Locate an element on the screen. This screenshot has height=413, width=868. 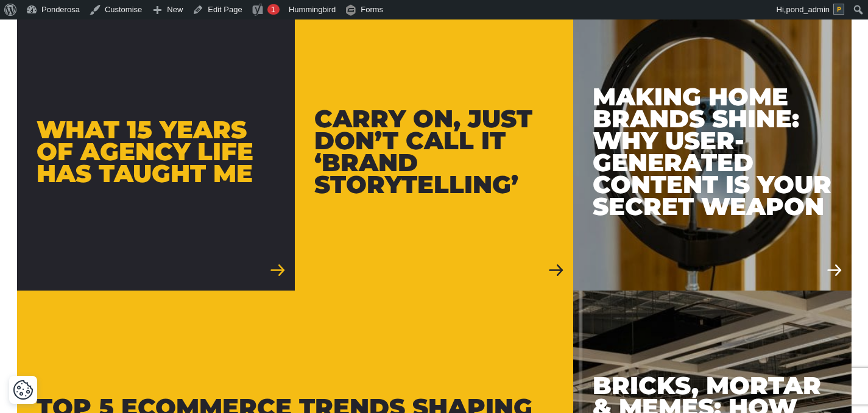
div: Making Home Brands Shine: Why User-Generated Content is Your Secret Weapon is located at coordinates (712, 152).